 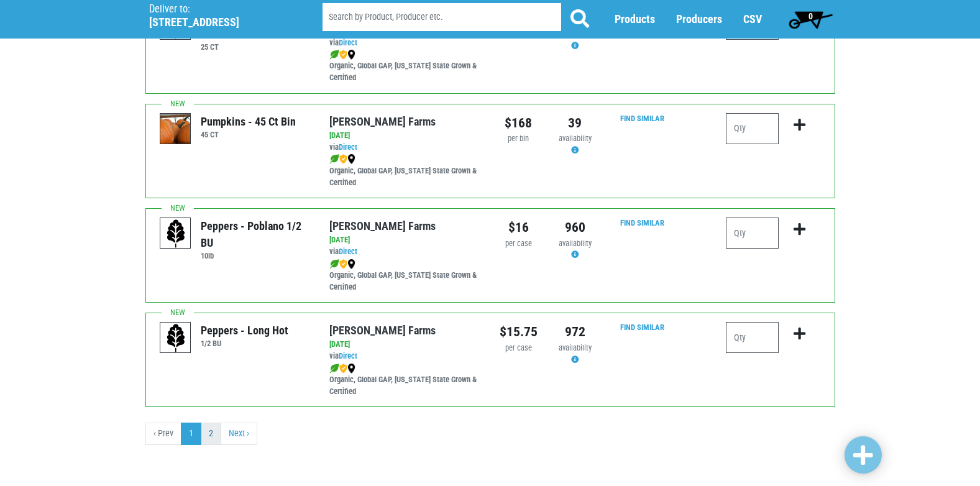 I want to click on a: Producers, so click(x=699, y=19).